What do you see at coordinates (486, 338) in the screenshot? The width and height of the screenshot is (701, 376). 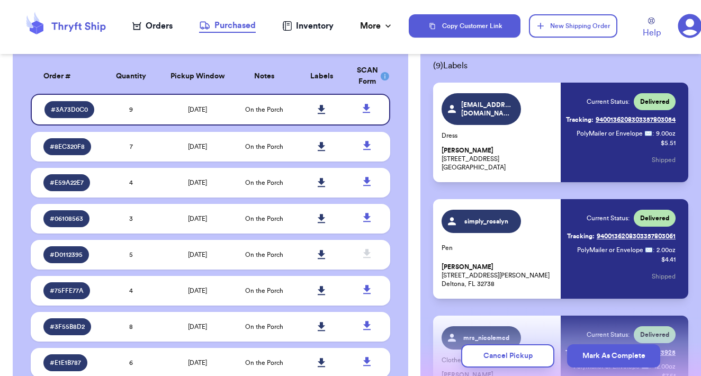 I see `span: mrs_nicolemcd` at bounding box center [486, 338].